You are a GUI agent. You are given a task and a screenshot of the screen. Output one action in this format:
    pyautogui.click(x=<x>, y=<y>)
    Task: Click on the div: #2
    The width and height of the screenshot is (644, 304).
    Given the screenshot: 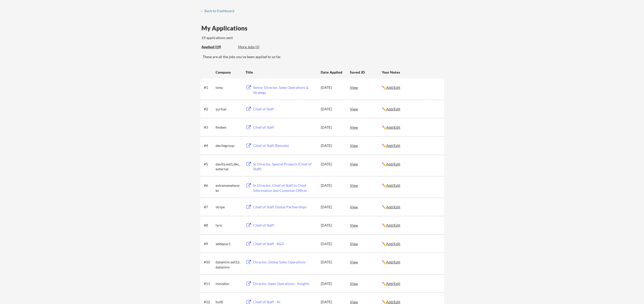 What is the action you would take?
    pyautogui.click(x=209, y=109)
    